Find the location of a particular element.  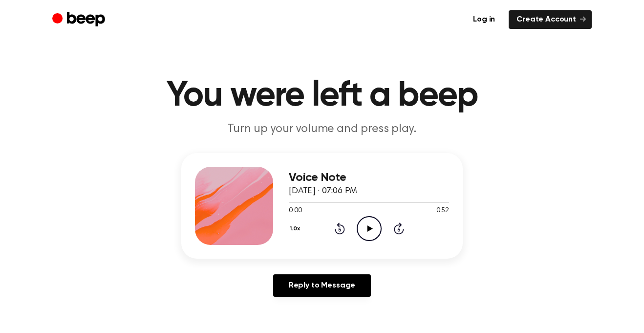

span: 0:52 is located at coordinates (442, 210).